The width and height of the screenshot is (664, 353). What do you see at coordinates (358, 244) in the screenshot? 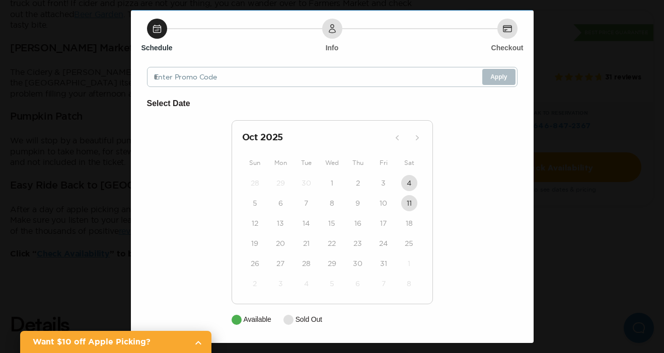
I see `time: 23` at bounding box center [358, 244].